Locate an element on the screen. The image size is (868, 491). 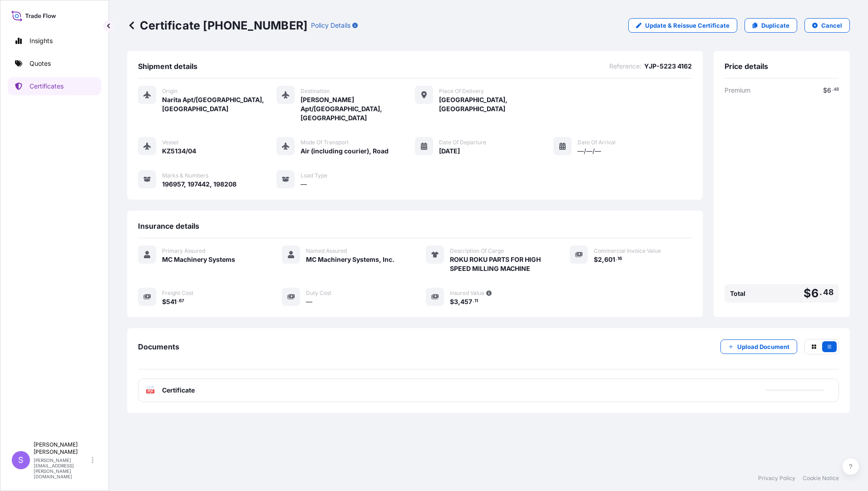
span: KZ5134/04 is located at coordinates (179, 151).